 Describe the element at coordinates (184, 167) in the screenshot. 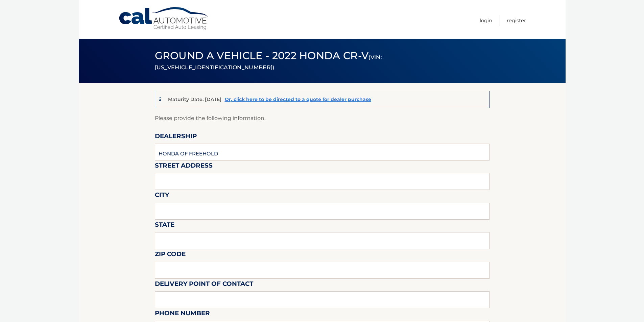

I see `label: Street Address` at that location.